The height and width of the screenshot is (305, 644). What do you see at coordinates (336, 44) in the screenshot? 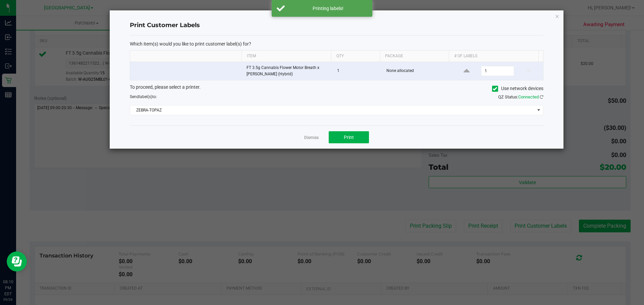
I see `p: Which item(s) would you like to print customer label(s) for?` at bounding box center [336, 44].